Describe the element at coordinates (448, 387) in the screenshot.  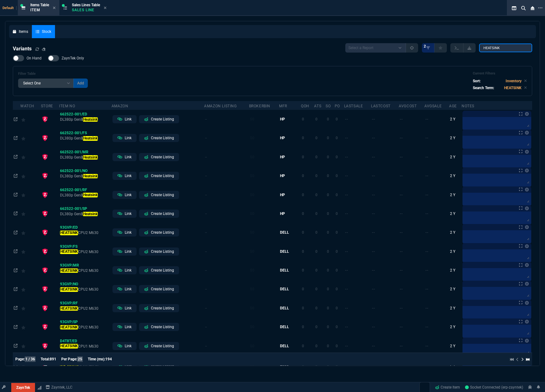
I see `a: Create Item` at that location.